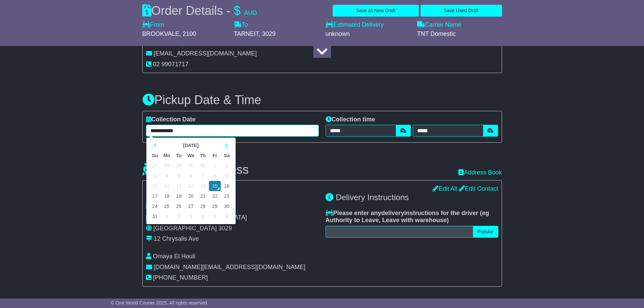 Image resolution: width=644 pixels, height=308 pixels. What do you see at coordinates (202, 155) in the screenshot?
I see `th: Th` at bounding box center [202, 155].